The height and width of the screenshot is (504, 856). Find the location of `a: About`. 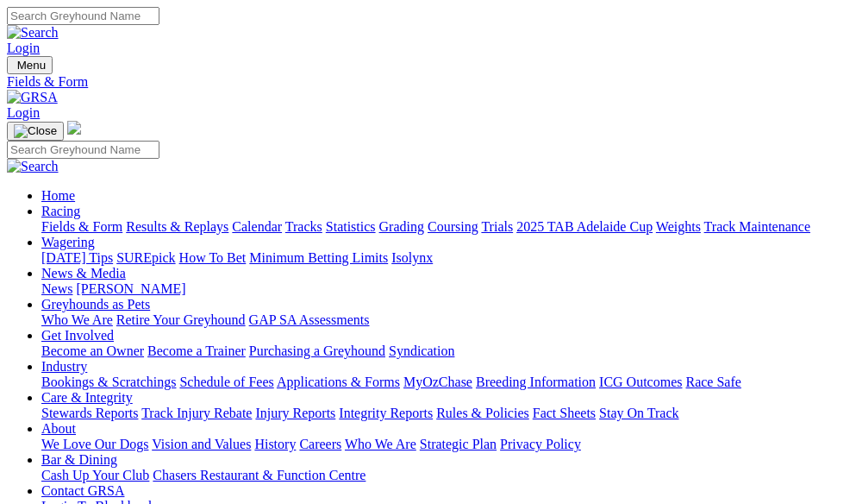

a: About is located at coordinates (59, 428).